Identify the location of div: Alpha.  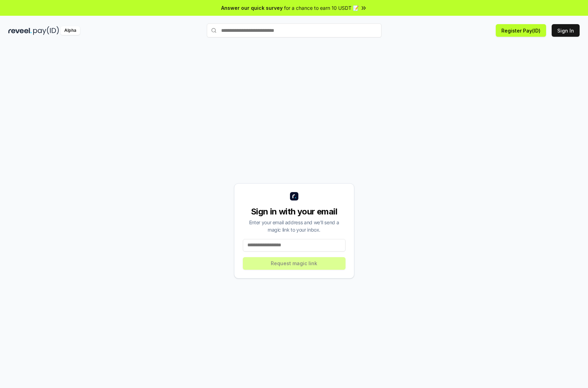
(70, 30).